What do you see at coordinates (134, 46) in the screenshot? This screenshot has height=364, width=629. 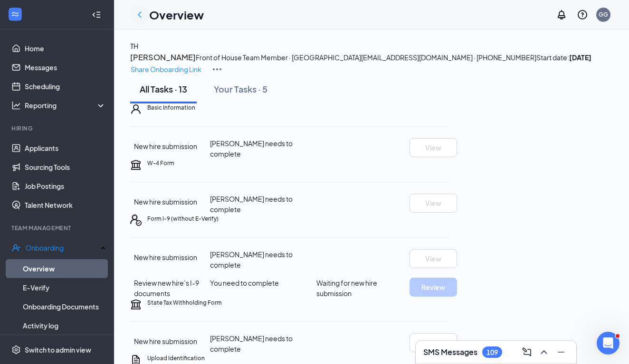 I see `h4: TH` at bounding box center [134, 46].